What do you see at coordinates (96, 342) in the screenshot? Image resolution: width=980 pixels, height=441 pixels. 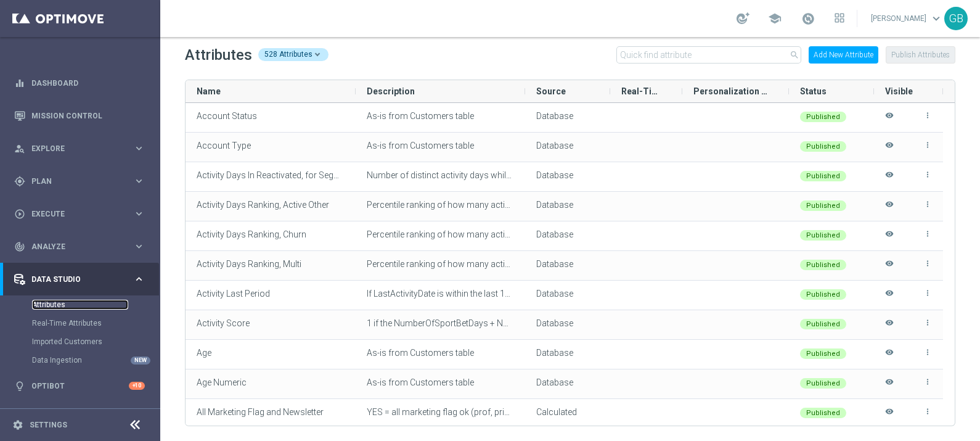 I see `div: Imported Customers` at bounding box center [96, 342].